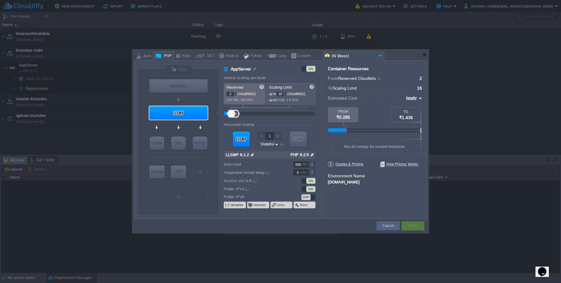  What do you see at coordinates (246, 78) in the screenshot?
I see `div: Vertical Scaling per Node` at bounding box center [246, 78].